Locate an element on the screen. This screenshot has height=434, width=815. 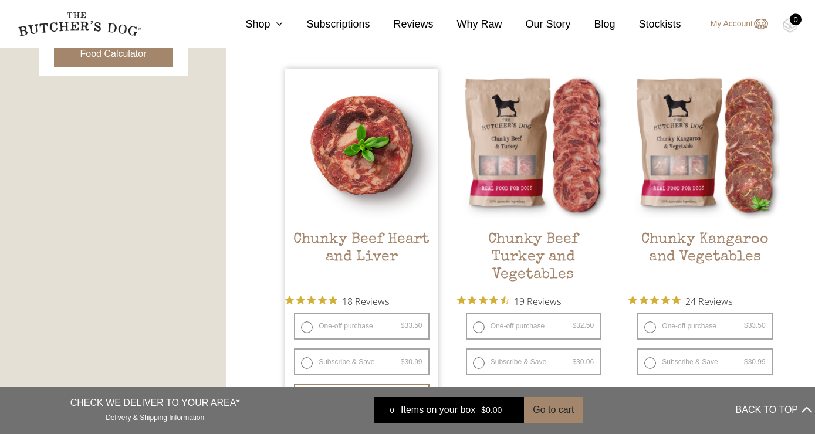
a: Subscriptions is located at coordinates (326, 24).